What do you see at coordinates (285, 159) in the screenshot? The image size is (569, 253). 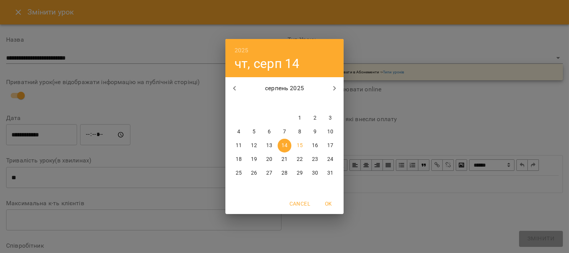 I see `button: 21` at bounding box center [285, 159].